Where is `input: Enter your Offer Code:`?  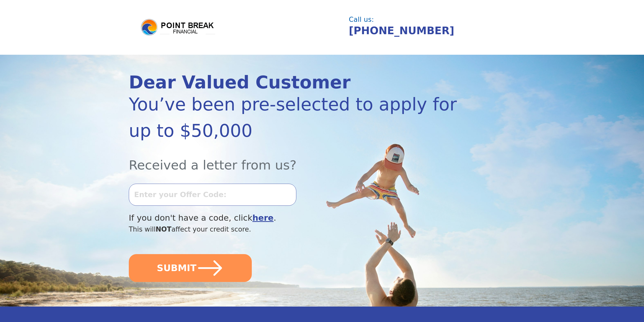 input: Enter your Offer Code: is located at coordinates (212, 194).